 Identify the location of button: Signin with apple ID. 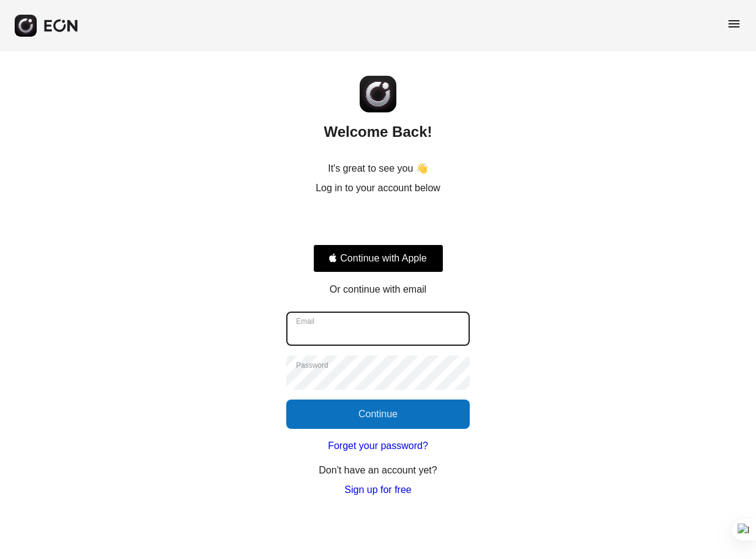
(378, 258).